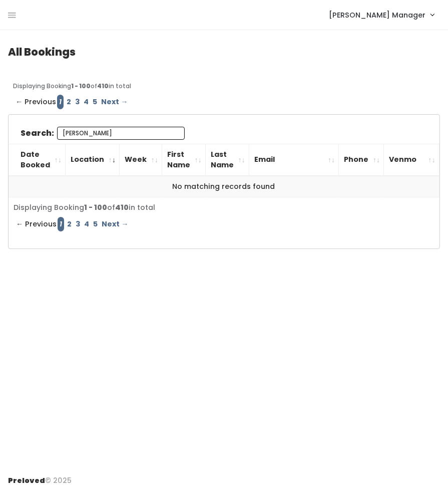  What do you see at coordinates (224, 186) in the screenshot?
I see `td: No matching records found` at bounding box center [224, 186].